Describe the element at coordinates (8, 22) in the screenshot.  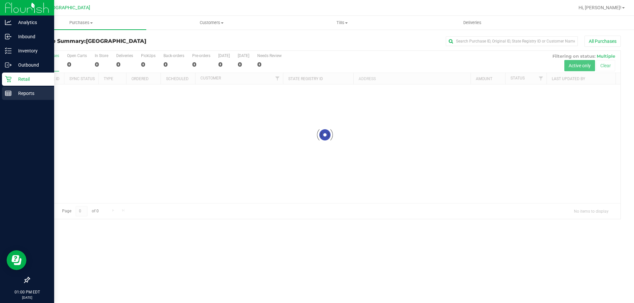
I see `inline-svg: Analytics` at that location.